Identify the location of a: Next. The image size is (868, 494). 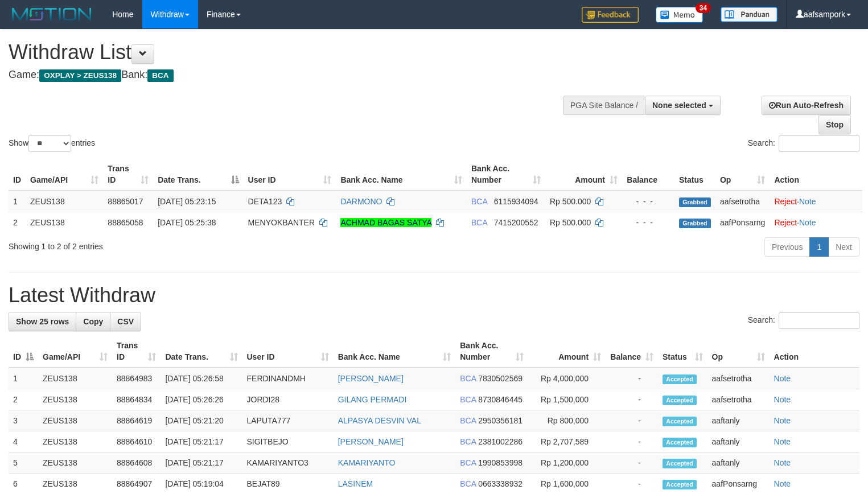
(844, 247).